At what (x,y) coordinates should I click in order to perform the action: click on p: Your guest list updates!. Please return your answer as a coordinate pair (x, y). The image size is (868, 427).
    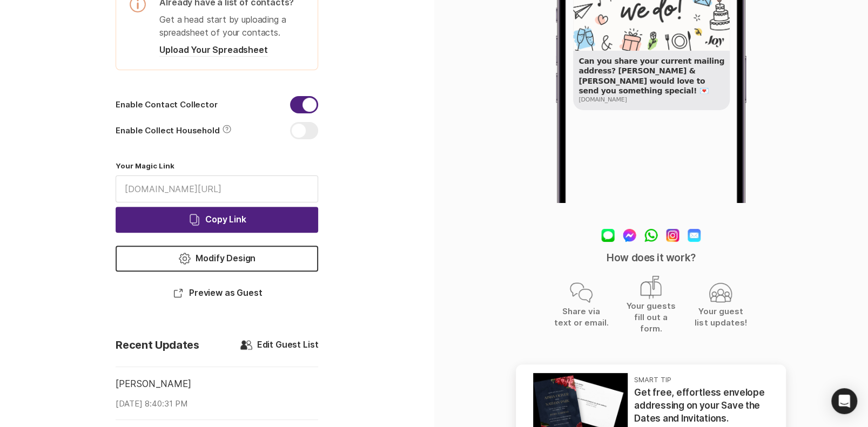
    Looking at the image, I should click on (720, 317).